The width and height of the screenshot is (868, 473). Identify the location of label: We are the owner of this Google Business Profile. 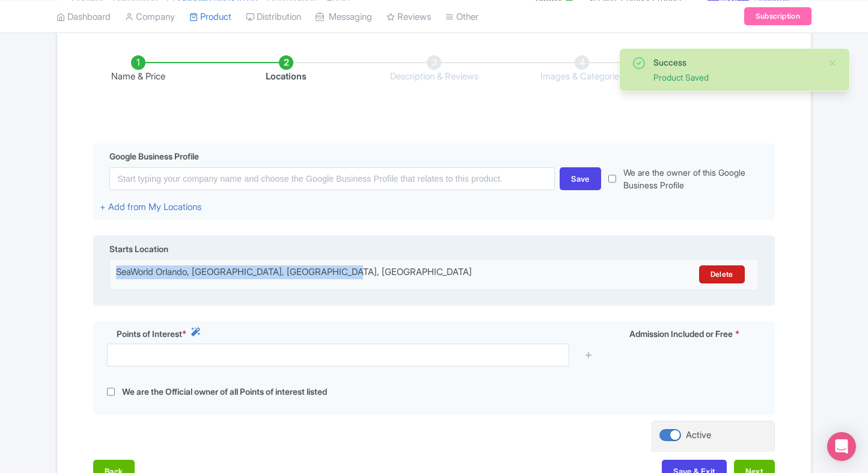
(696, 179).